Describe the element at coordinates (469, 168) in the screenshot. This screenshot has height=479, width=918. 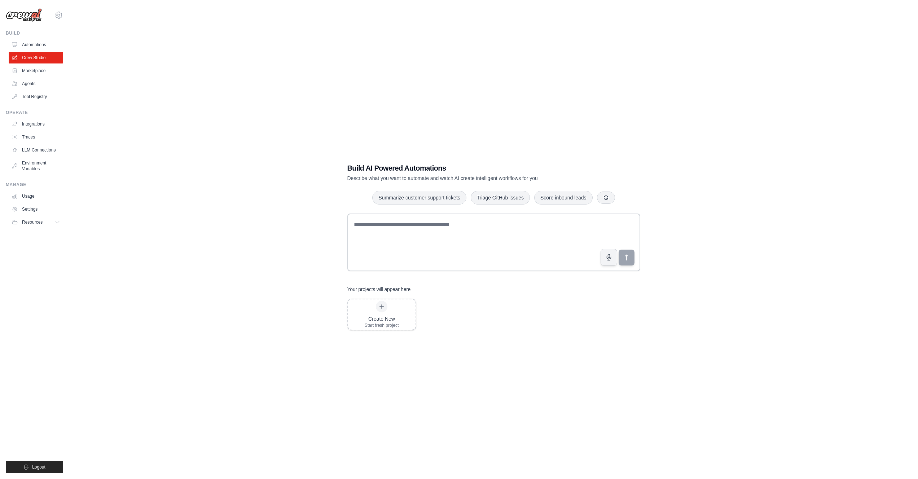
I see `h1: Build AI Powered Automations` at that location.